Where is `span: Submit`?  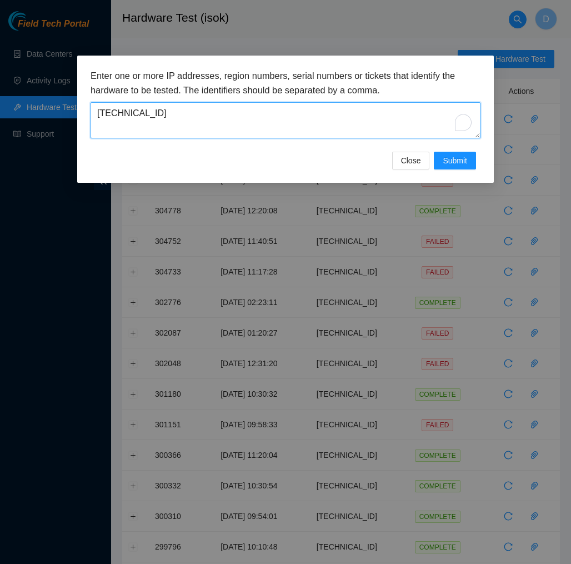
span: Submit is located at coordinates (455, 161).